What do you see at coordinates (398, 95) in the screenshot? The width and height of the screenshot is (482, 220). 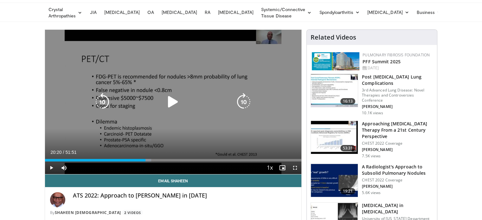 I see `p: 3rd Advanced Lung Disease: Novel Therapies and Controversies Conference` at bounding box center [398, 95].